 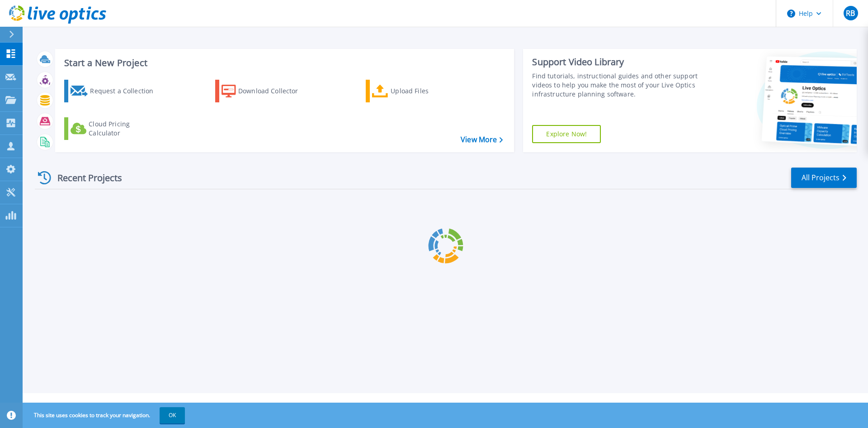 I want to click on a: Request a Collection, so click(x=114, y=91).